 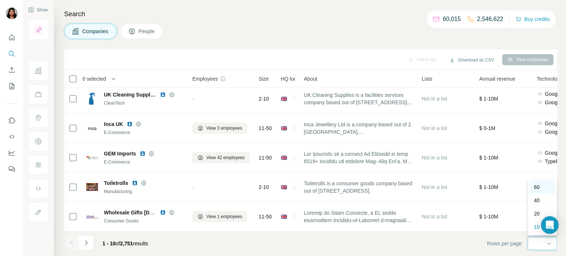 What do you see at coordinates (12, 38) in the screenshot?
I see `button: Quick start` at bounding box center [12, 38].